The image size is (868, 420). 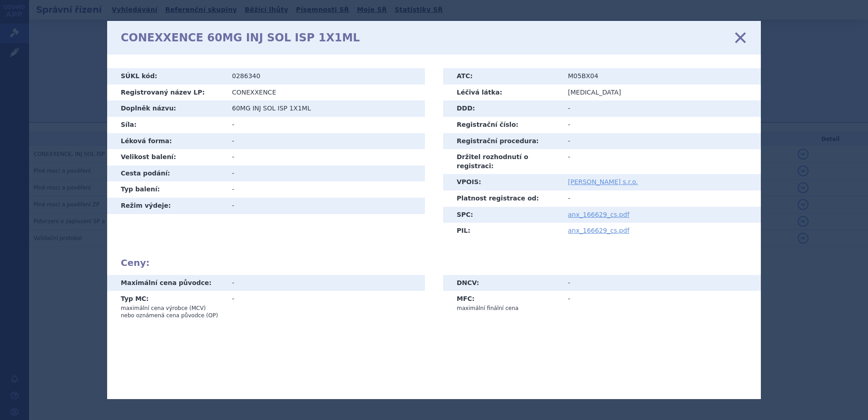 What do you see at coordinates (240, 38) in the screenshot?
I see `h1: CONEXXENCE 60MG INJ SOL ISP 1X1ML` at bounding box center [240, 38].